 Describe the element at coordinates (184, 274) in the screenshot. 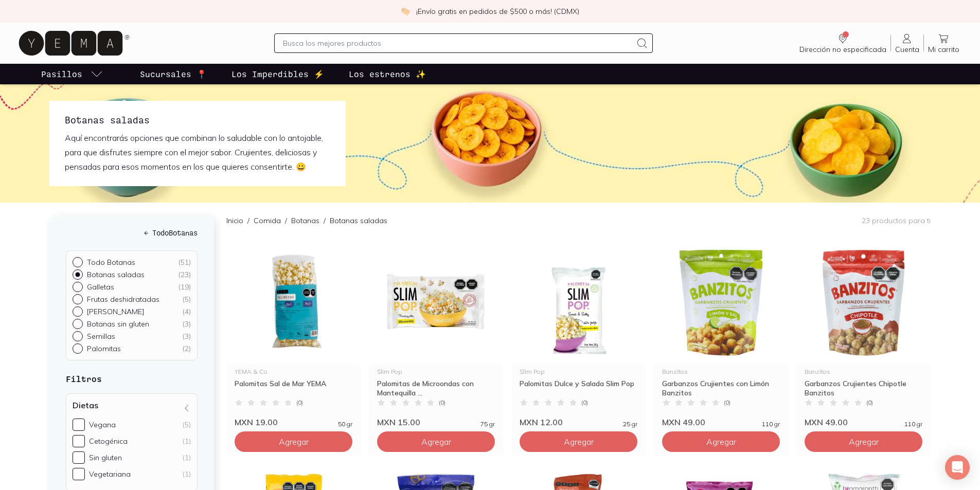

I see `div: ( 23 )` at that location.